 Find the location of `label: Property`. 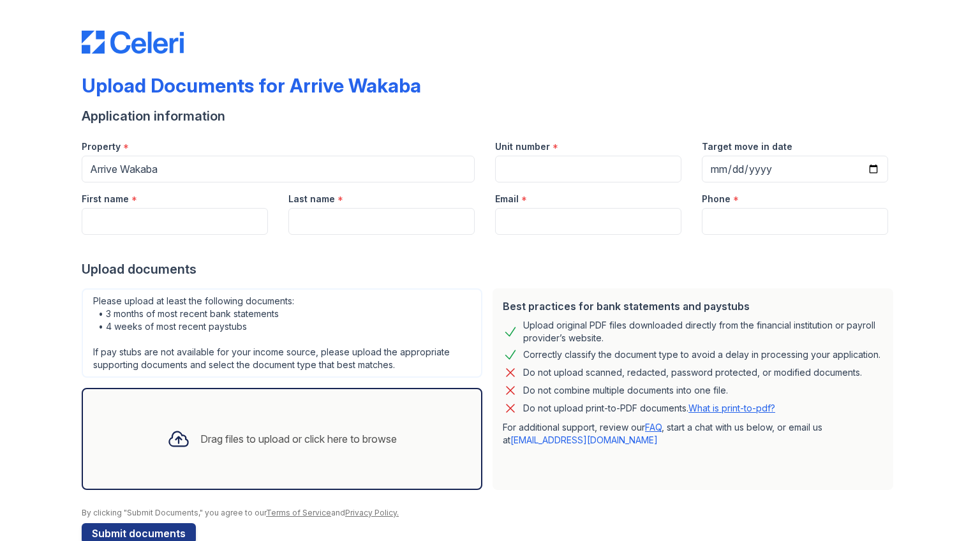

label: Property is located at coordinates (101, 147).